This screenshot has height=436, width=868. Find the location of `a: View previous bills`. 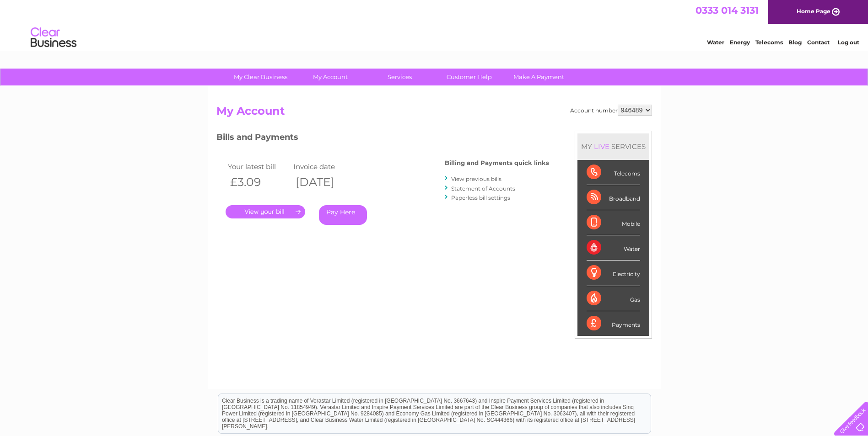

a: View previous bills is located at coordinates (476, 179).